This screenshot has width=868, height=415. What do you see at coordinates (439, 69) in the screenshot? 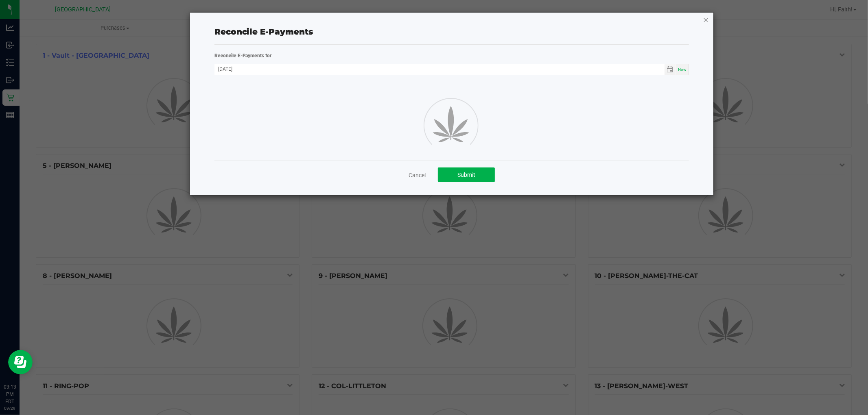
I see `input: Date` at bounding box center [439, 69].